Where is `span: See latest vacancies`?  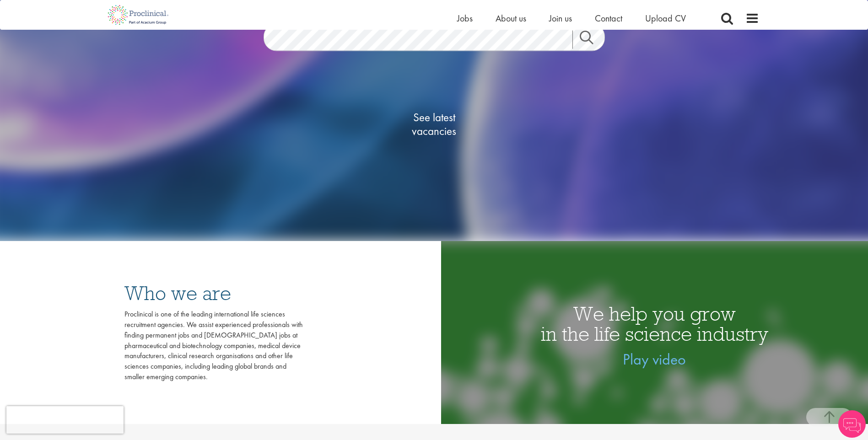 span: See latest vacancies is located at coordinates (434, 125).